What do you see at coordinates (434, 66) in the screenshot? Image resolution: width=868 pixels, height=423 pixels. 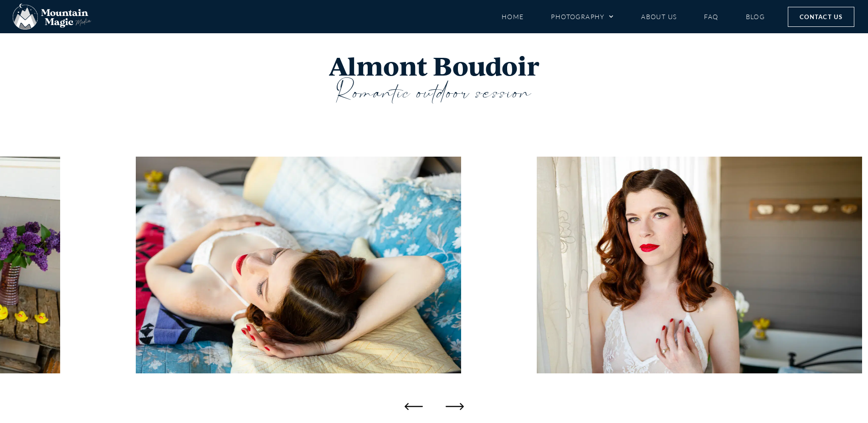 I see `h1: Almont Boudoir` at bounding box center [434, 66].